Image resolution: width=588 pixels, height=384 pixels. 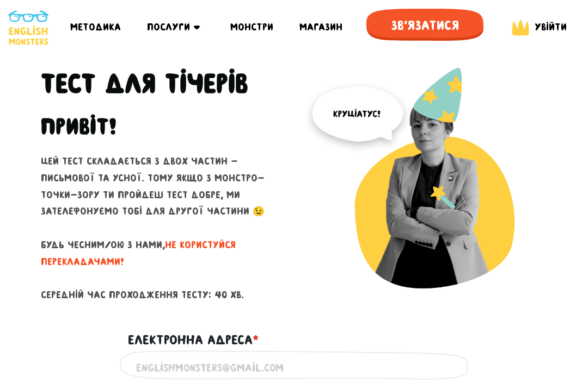 What do you see at coordinates (424, 190) in the screenshot?
I see `img: English Monsters test` at bounding box center [424, 190].